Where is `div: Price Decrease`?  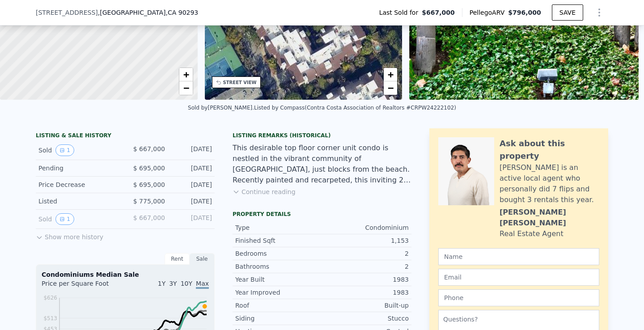 div: Price Decrease is located at coordinates (78, 185).